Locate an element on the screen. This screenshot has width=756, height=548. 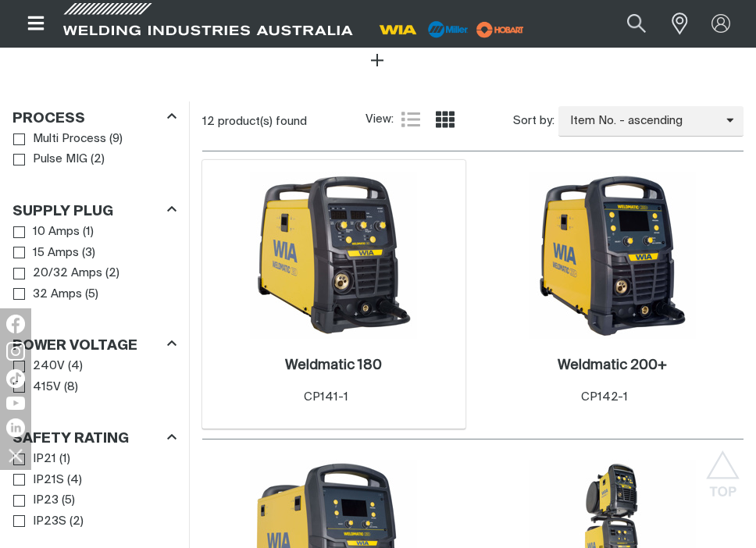
img: miller is located at coordinates (500, 30).